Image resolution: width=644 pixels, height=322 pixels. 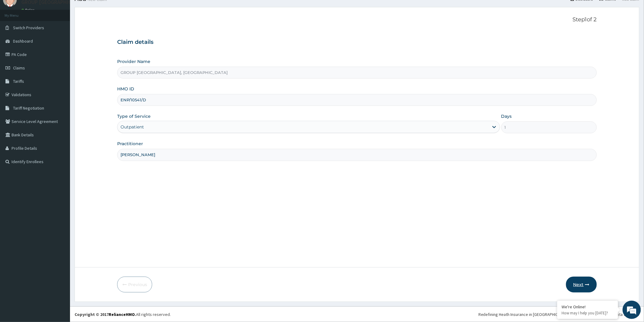 What do you see at coordinates (125, 89) in the screenshot?
I see `label: HMO ID` at bounding box center [125, 89].